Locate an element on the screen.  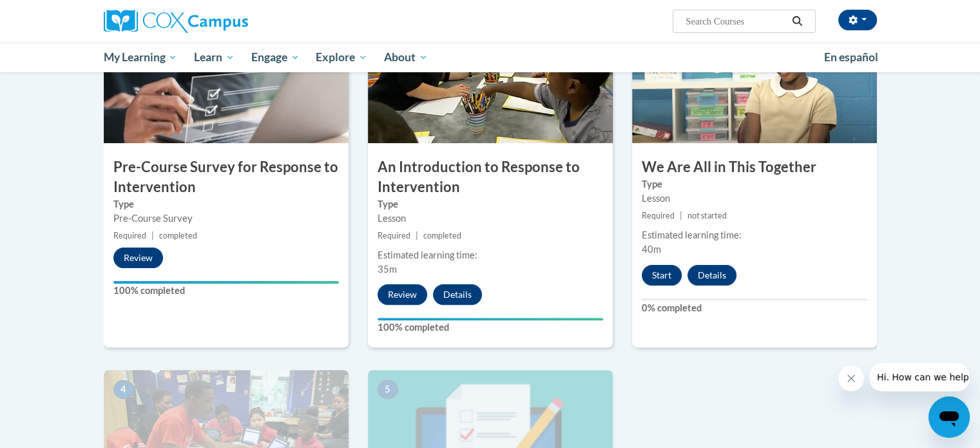
span: About is located at coordinates (406, 57).